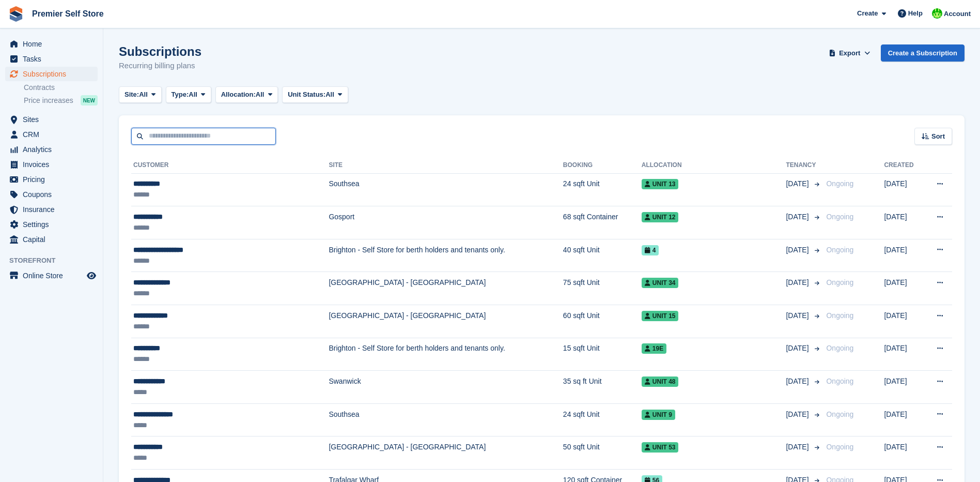 The height and width of the screenshot is (482, 980). I want to click on p: Recurring billing plans, so click(160, 66).